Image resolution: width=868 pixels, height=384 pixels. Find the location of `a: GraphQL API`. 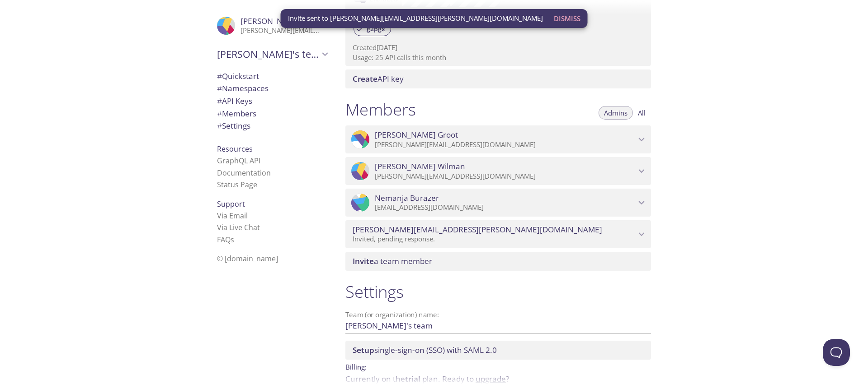

a: GraphQL API is located at coordinates (239, 161).